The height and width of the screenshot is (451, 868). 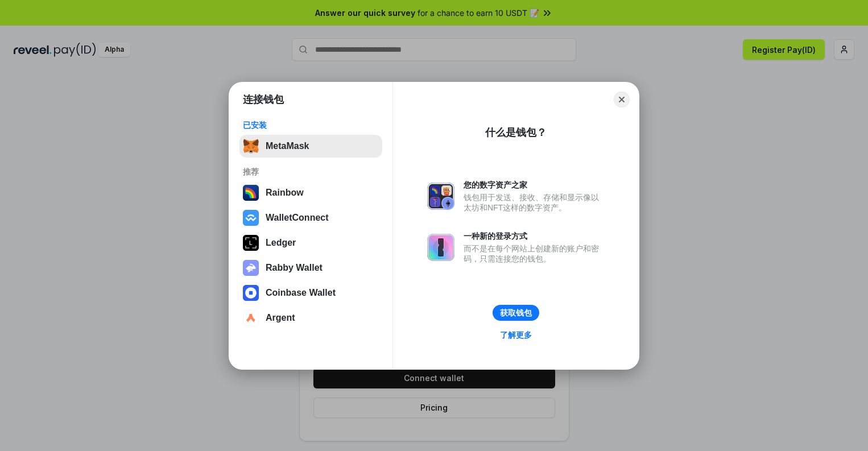 What do you see at coordinates (297, 218) in the screenshot?
I see `div: WalletConnect` at bounding box center [297, 218].